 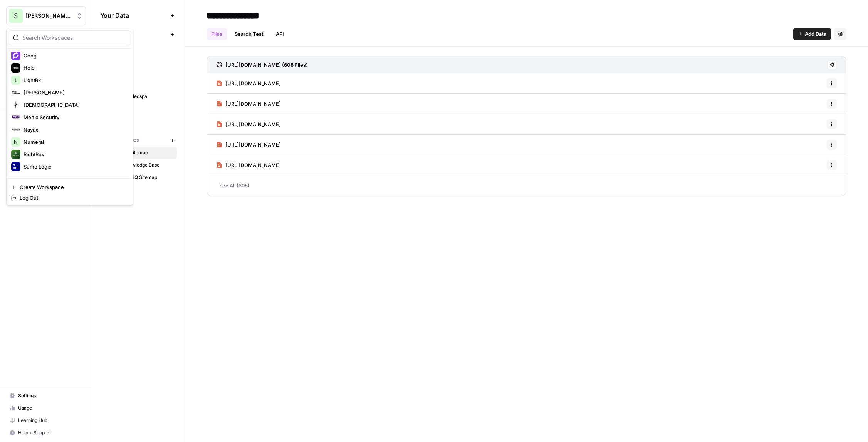 I want to click on span: LightRx Medspa, so click(x=143, y=96).